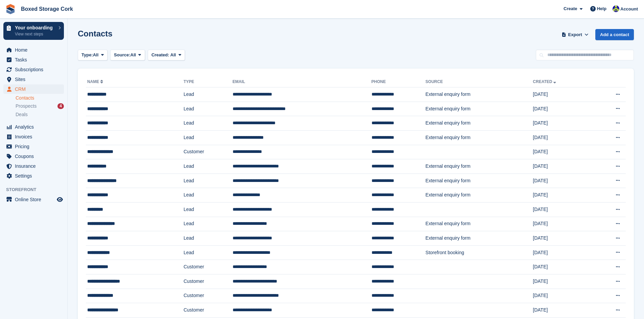  I want to click on a: Deals, so click(39, 114).